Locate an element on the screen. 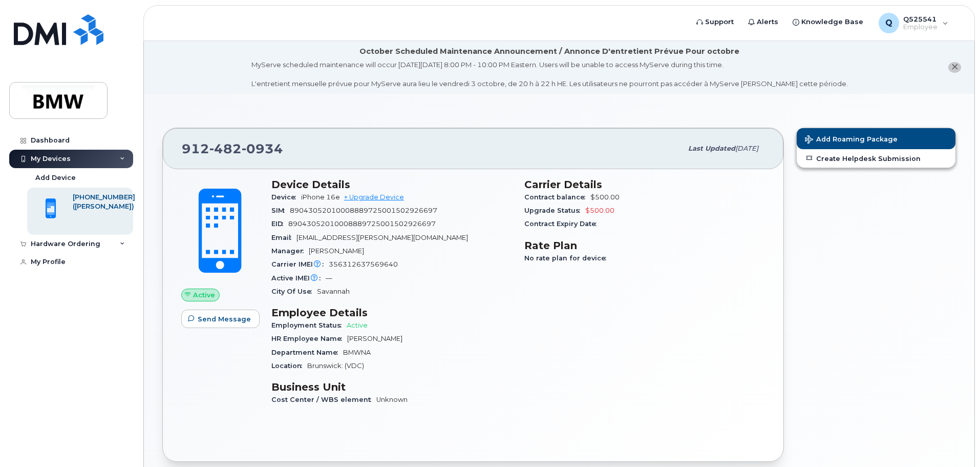 This screenshot has height=467, width=980. span: 0934 is located at coordinates (262, 149).